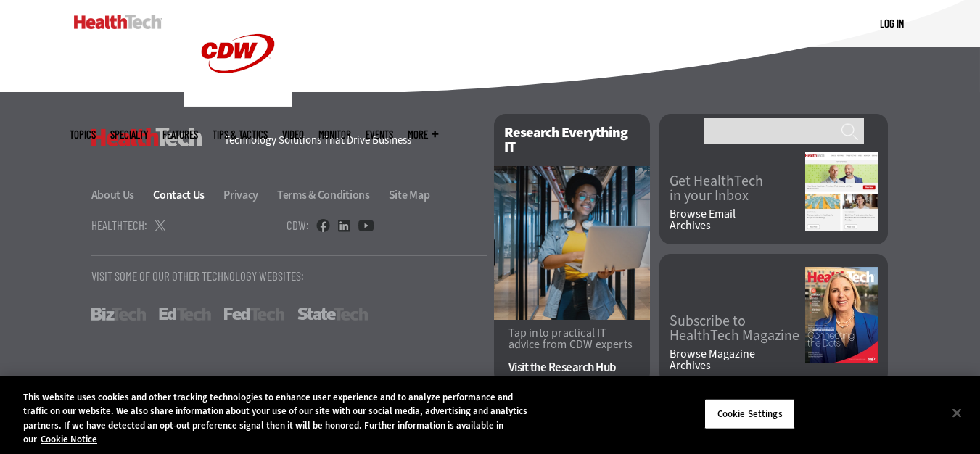 The width and height of the screenshot is (980, 454). Describe the element at coordinates (572, 140) in the screenshot. I see `h2: Research Everything IT` at that location.